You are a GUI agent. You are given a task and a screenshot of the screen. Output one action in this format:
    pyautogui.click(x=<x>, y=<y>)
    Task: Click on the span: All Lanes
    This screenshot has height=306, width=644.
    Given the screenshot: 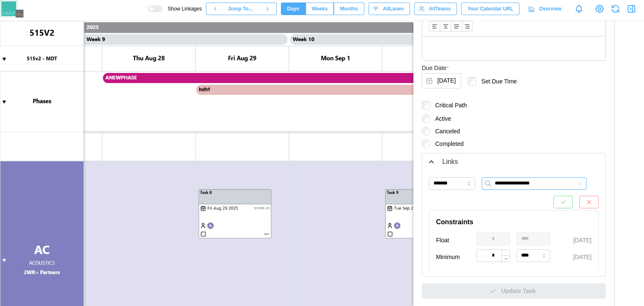 What is the action you would take?
    pyautogui.click(x=393, y=9)
    